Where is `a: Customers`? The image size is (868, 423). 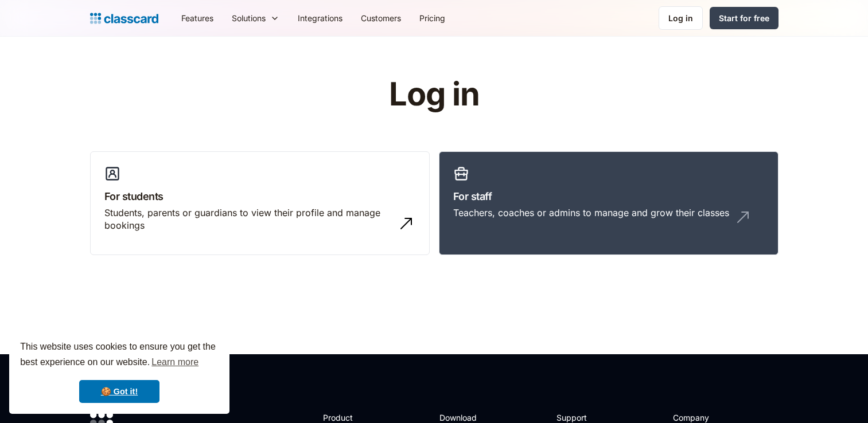 a: Customers is located at coordinates (381, 18).